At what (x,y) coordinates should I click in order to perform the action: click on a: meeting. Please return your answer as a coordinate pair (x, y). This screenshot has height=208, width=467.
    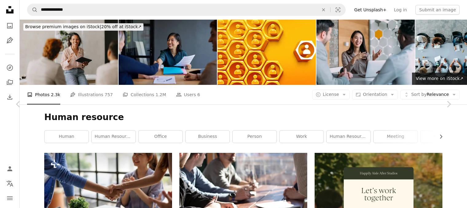
    Looking at the image, I should click on (395, 137).